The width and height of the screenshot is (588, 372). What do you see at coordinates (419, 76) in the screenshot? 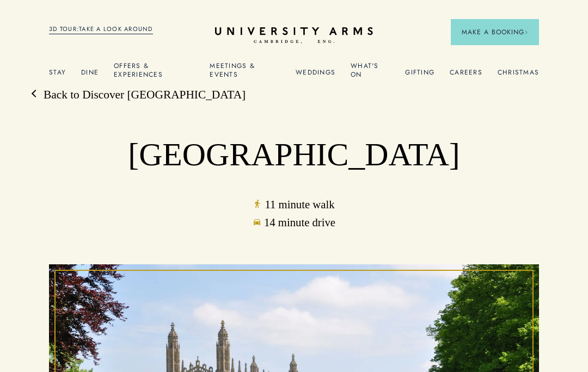
I see `a: Gifting` at bounding box center [419, 76].